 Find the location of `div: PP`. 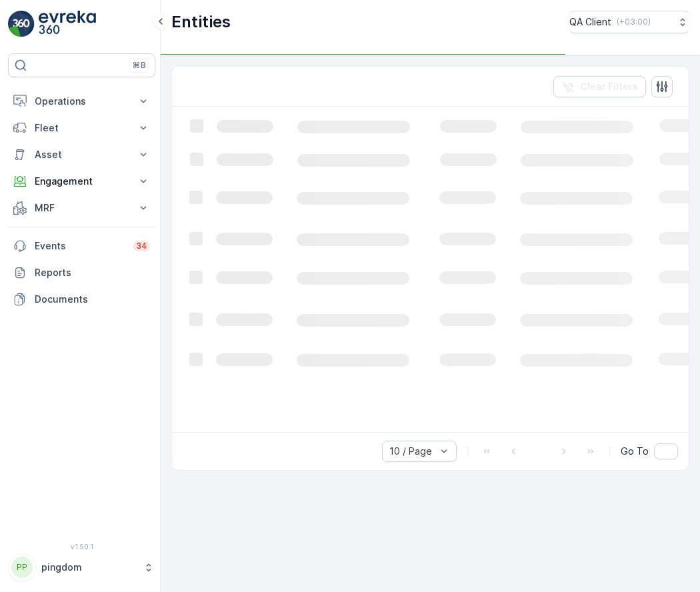

div: PP is located at coordinates (22, 567).